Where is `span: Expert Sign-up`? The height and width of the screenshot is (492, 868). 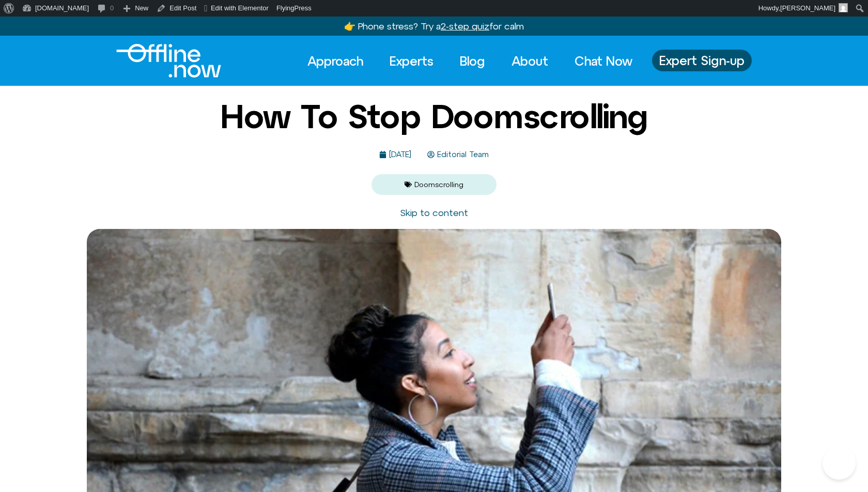 span: Expert Sign-up is located at coordinates (702, 61).